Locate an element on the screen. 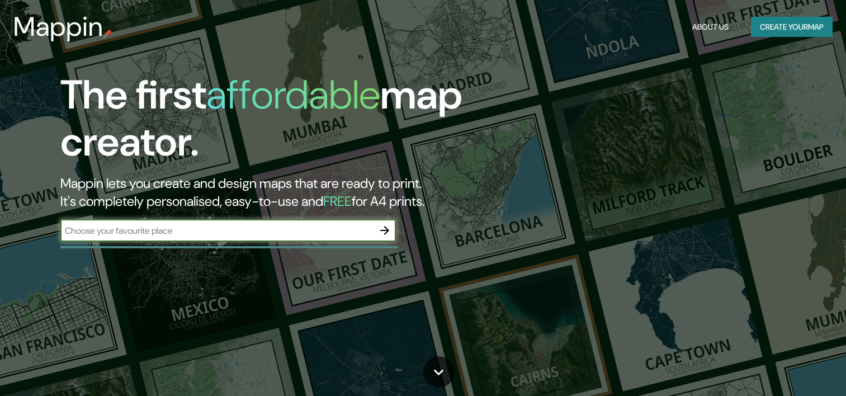  button: About Us is located at coordinates (710, 27).